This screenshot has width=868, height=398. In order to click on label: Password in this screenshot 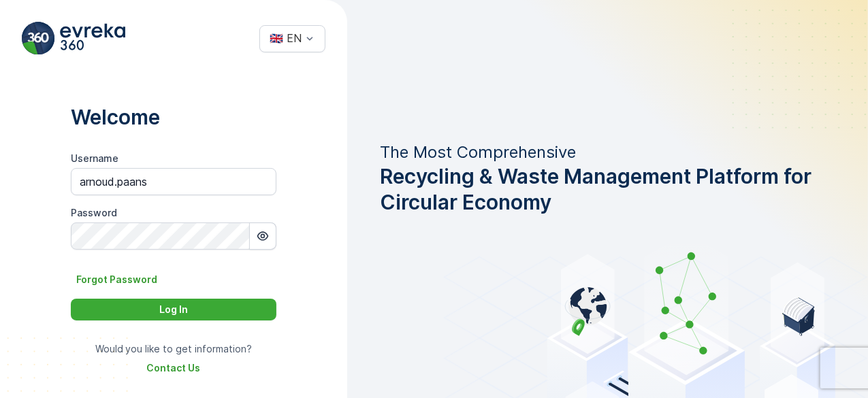, I will do `click(94, 213)`.